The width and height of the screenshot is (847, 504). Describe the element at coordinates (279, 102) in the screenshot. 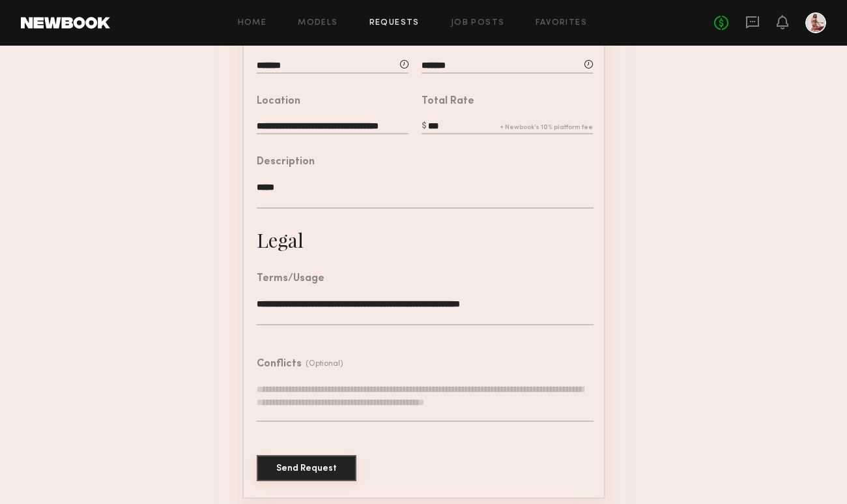

I see `div: Location` at that location.